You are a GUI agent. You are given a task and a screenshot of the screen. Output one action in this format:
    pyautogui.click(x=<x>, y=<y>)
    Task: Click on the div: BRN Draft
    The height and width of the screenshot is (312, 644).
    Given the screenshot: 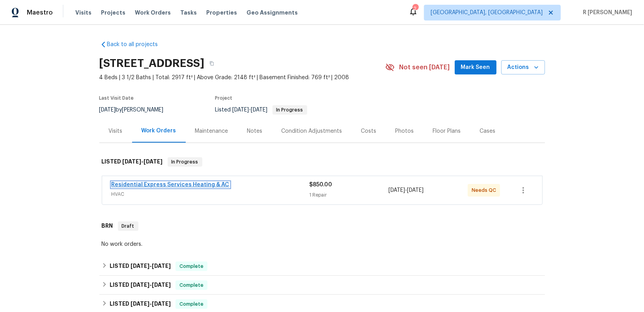 What is the action you would take?
    pyautogui.click(x=322, y=226)
    